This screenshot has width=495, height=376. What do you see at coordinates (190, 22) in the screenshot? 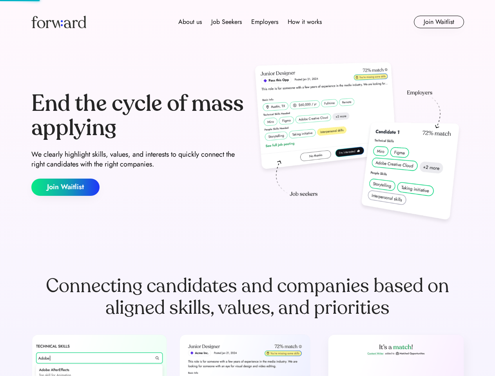
I see `div: About us` at bounding box center [190, 22].